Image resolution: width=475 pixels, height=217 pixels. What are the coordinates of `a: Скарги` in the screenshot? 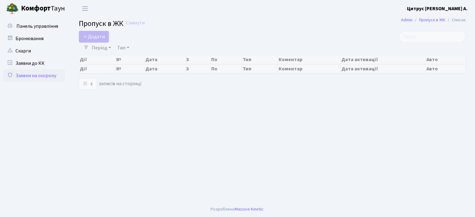 It's located at (34, 51).